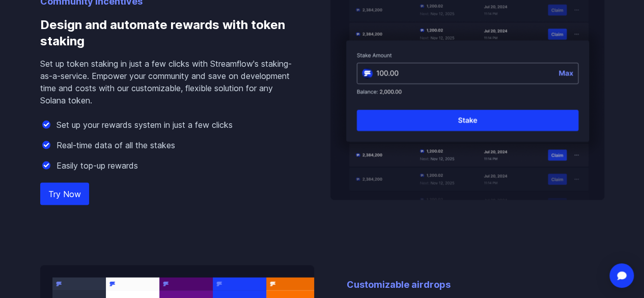 The width and height of the screenshot is (644, 298). Describe the element at coordinates (169, 82) in the screenshot. I see `p: Set up token staking in just a few clicks with Streamflow's staking-as-a-service. Empower your co...` at that location.